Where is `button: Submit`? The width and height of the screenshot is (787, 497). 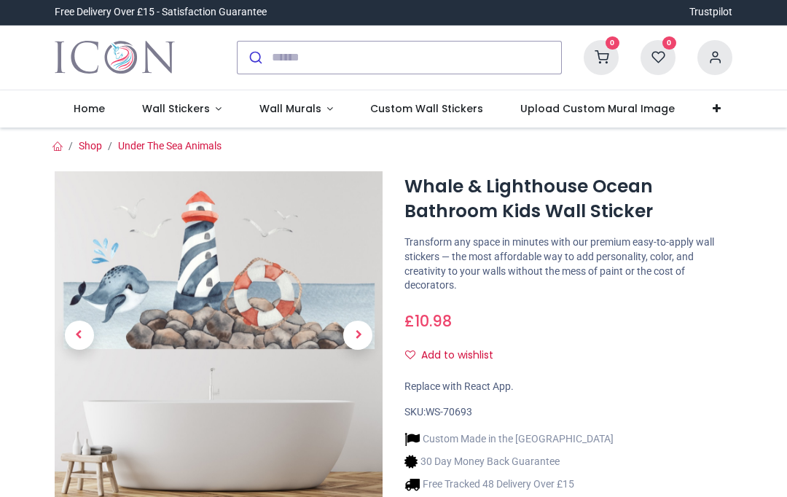
button: Submit is located at coordinates (254, 58).